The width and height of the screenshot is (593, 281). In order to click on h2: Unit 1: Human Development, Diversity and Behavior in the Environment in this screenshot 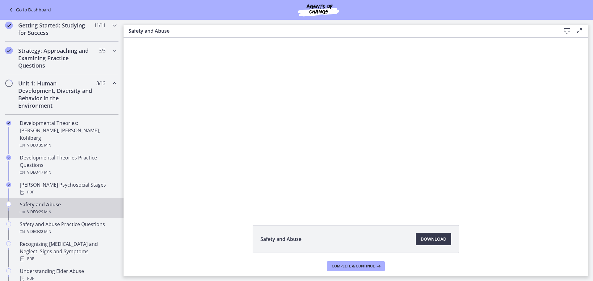, I will do `click(56, 95)`.